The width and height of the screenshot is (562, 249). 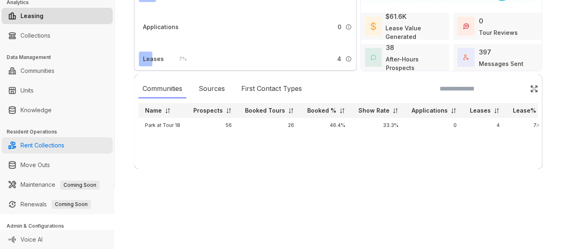 What do you see at coordinates (498, 32) in the screenshot?
I see `div: Tour Reviews` at bounding box center [498, 32].